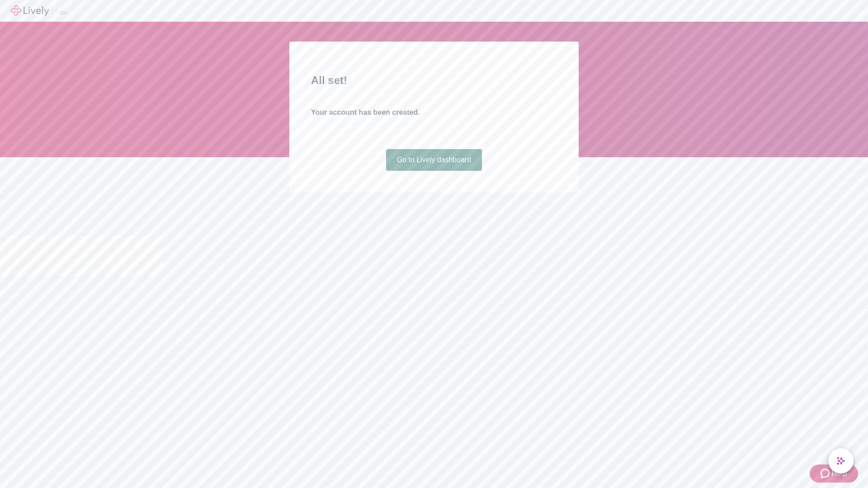 Image resolution: width=868 pixels, height=488 pixels. Describe the element at coordinates (434, 113) in the screenshot. I see `h4: Your account has been created.` at that location.